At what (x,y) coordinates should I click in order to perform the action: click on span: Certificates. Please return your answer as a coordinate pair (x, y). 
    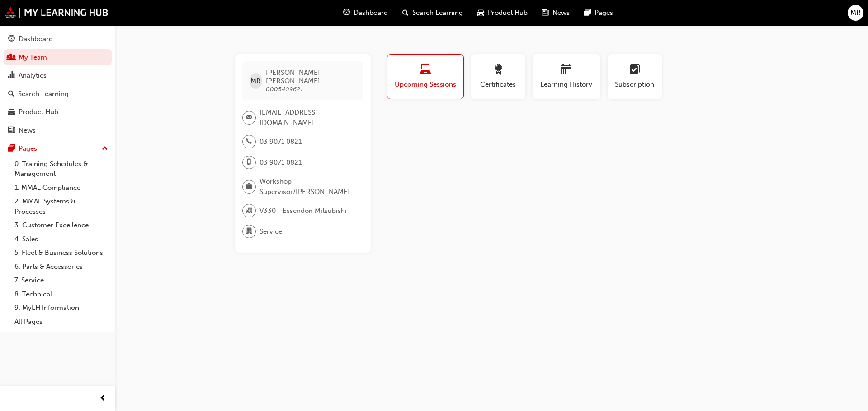
    Looking at the image, I should click on (498, 85).